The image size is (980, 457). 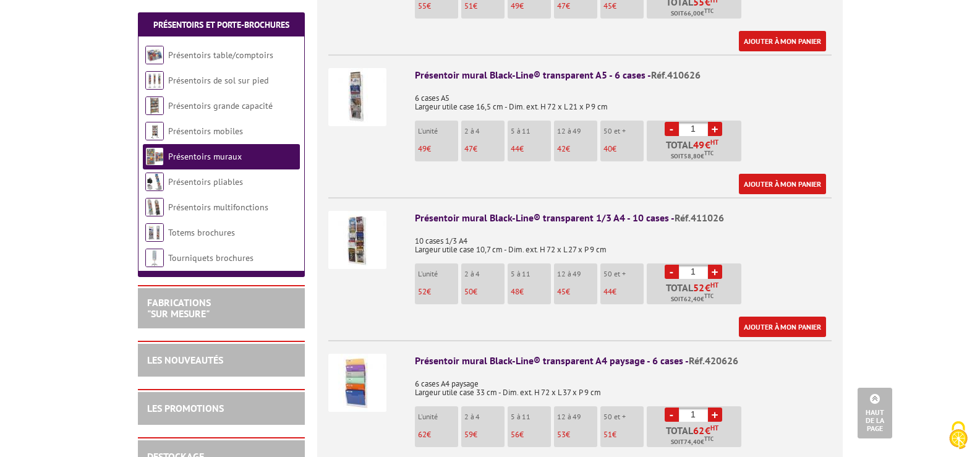 What do you see at coordinates (623, 98) in the screenshot?
I see `p: 6 cases A5 Largeur utile case 16,5 cm - Dim. ext. H 72 x L 21 x P 9 cm` at bounding box center [623, 98].